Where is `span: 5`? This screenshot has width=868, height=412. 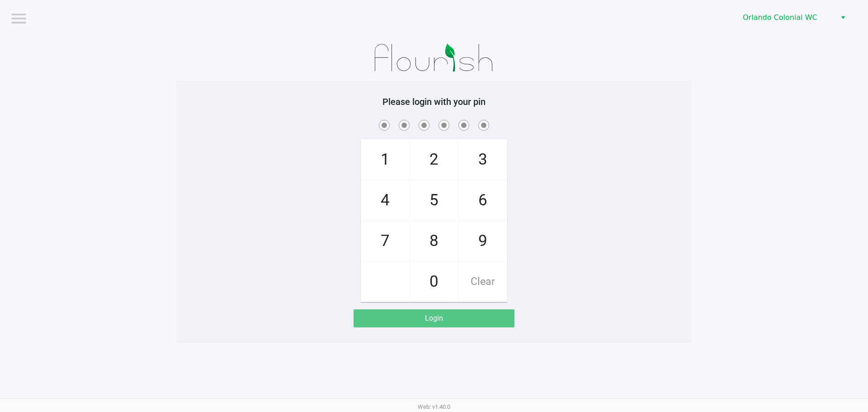 span: 5 is located at coordinates (434, 201).